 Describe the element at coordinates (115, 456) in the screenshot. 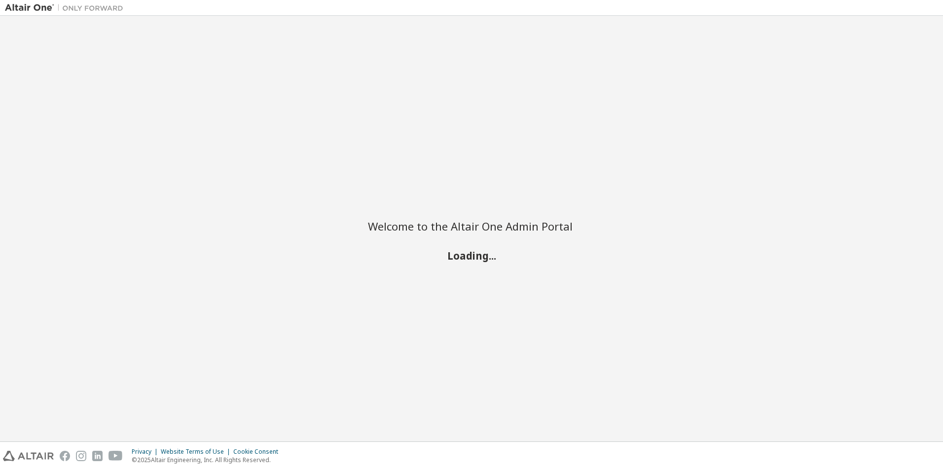

I see `img: youtube.svg` at that location.